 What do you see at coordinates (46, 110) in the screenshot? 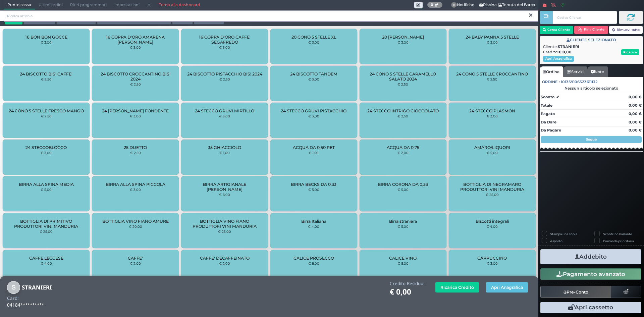
I see `span: 24 CONO 5 STELLE FRESCO MANGO` at bounding box center [46, 110].